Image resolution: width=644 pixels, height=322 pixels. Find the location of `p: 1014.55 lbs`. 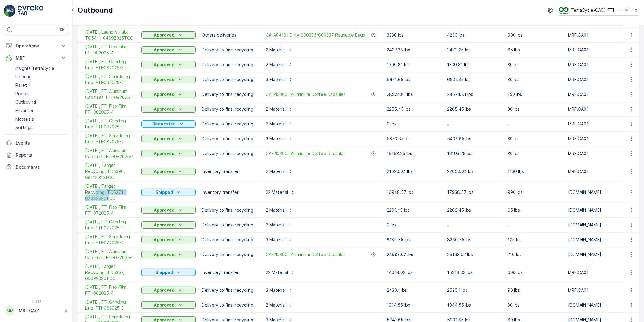

p: 1014.55 lbs is located at coordinates (414, 305).